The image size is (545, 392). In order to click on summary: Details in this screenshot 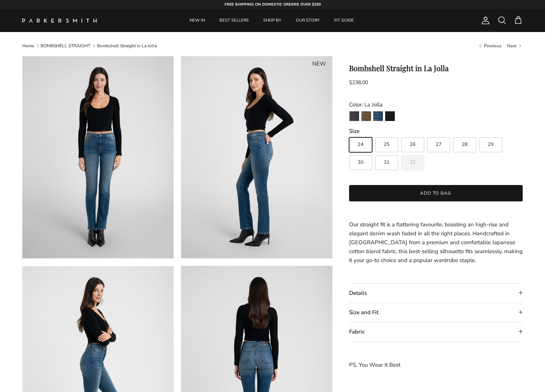, I will do `click(436, 293)`.